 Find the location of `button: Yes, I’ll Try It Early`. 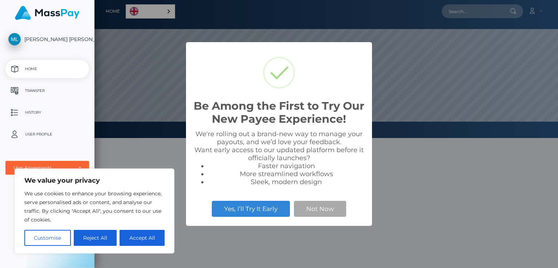

button: Yes, I’ll Try It Early is located at coordinates (251, 209).